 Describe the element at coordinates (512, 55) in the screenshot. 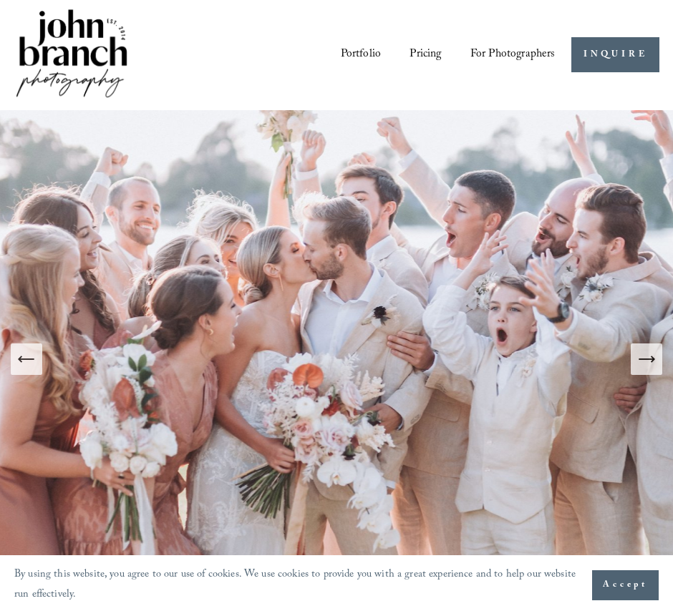

I see `a: folder dropdown` at that location.